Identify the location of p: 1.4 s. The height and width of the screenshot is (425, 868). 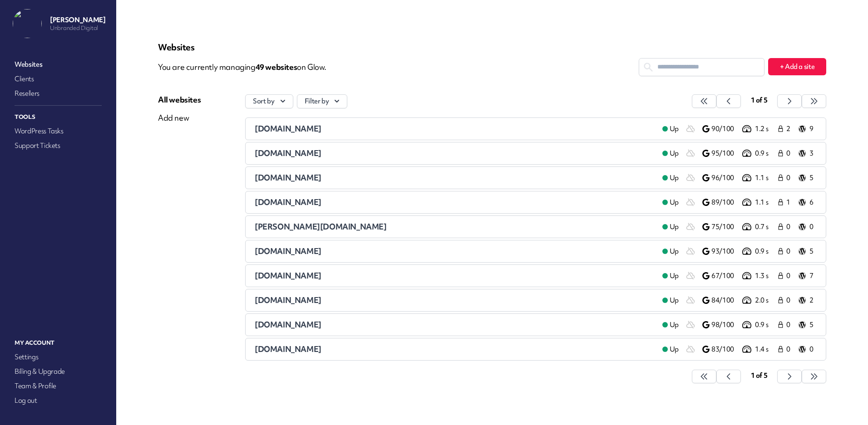
(766, 349).